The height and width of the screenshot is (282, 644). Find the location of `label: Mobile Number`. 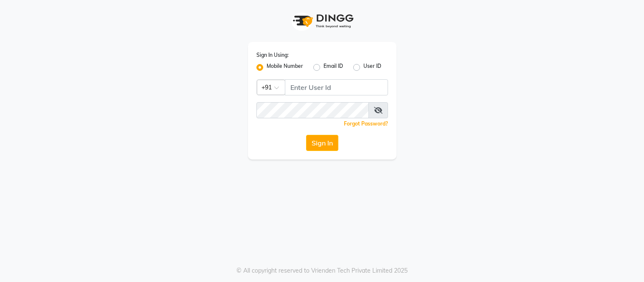

label: Mobile Number is located at coordinates (285, 67).